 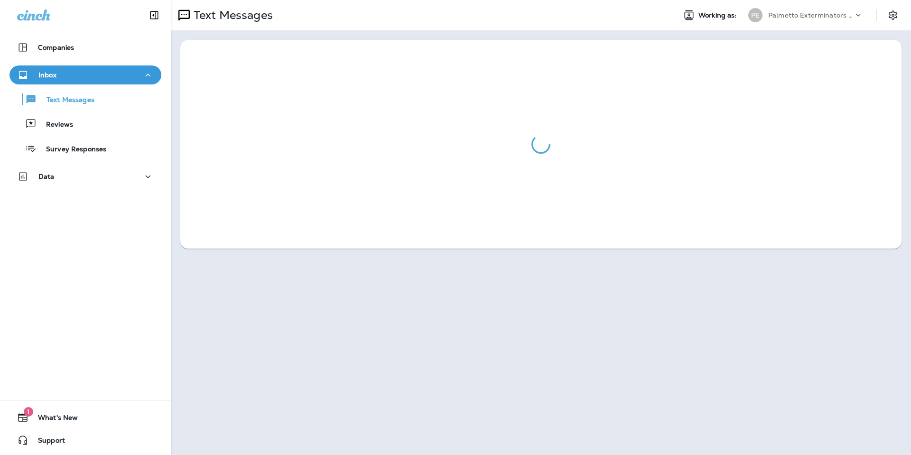 What do you see at coordinates (154, 15) in the screenshot?
I see `button: Collapse Sidebar` at bounding box center [154, 15].